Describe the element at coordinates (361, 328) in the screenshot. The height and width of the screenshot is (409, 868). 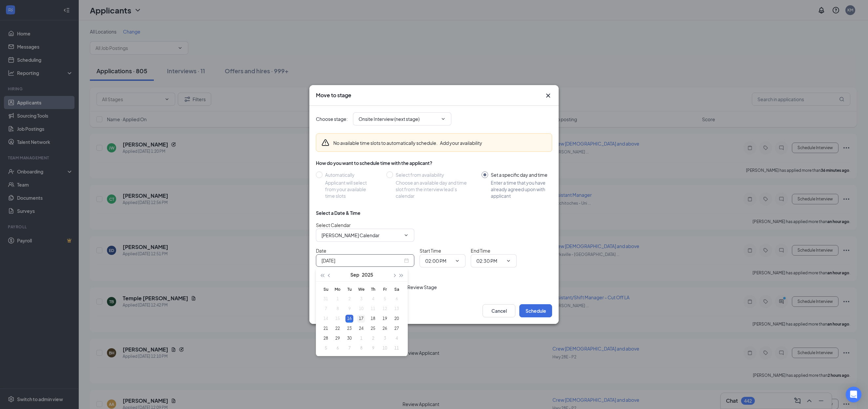
I see `div: 24` at that location.